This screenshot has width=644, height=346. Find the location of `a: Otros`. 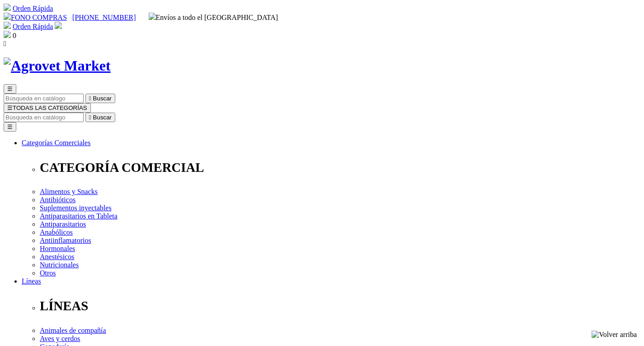

a: Otros is located at coordinates (48, 273).